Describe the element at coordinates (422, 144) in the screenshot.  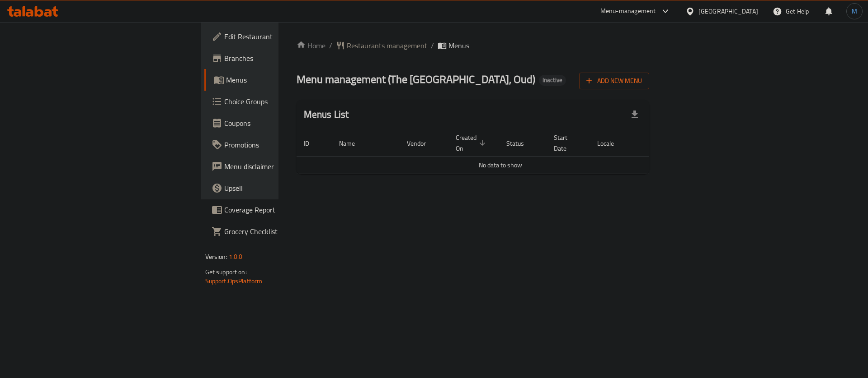
I see `span: Vendor` at that location.